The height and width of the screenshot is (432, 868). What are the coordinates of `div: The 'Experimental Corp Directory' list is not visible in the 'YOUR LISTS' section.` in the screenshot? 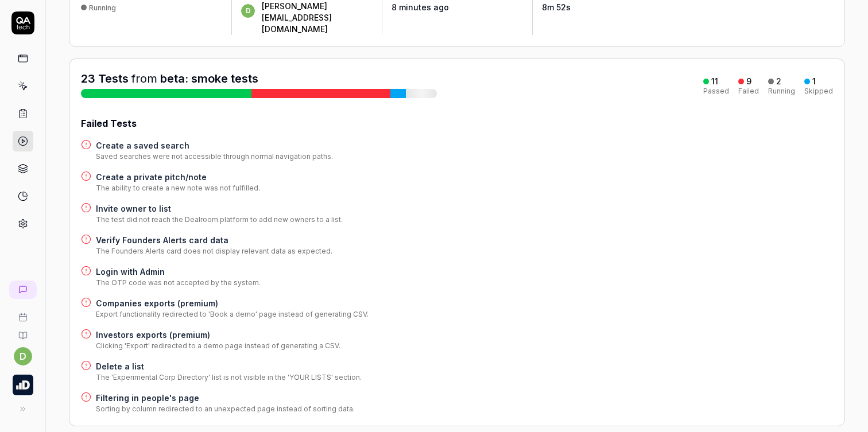 It's located at (228, 377).